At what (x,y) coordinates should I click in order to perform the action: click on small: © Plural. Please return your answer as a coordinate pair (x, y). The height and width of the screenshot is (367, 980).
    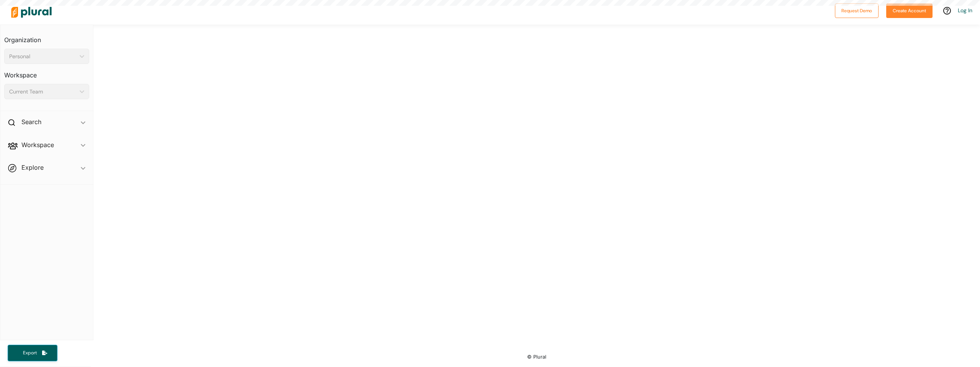
    Looking at the image, I should click on (537, 356).